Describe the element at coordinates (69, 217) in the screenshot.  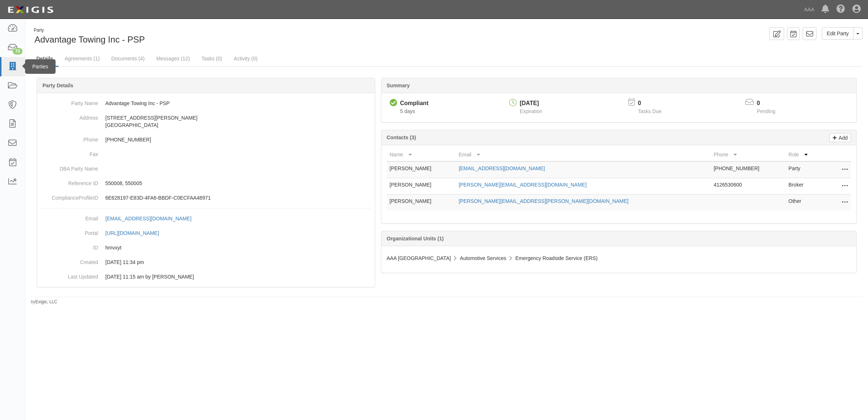
I see `dt: Email` at that location.